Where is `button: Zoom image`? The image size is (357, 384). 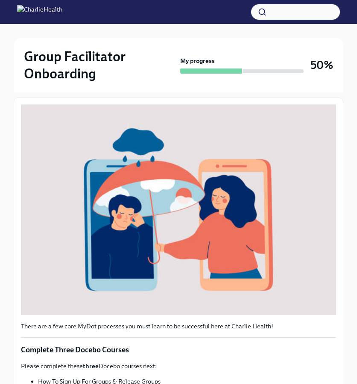
button: Zoom image is located at coordinates (179, 210).